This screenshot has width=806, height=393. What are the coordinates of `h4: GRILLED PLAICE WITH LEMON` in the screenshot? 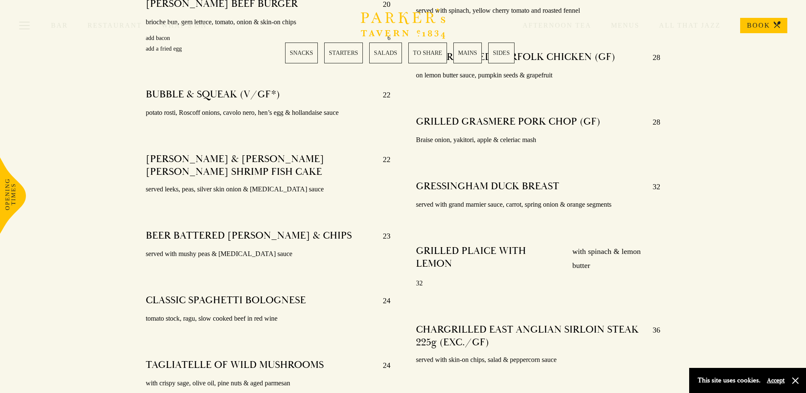 It's located at (490, 258).